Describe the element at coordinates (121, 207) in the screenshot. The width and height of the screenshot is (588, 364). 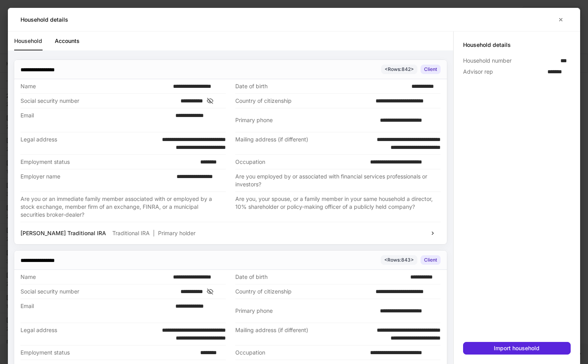
I see `div: Are you or an immediate family member associated with or employed by a stock exchange, member fir...` at that location.